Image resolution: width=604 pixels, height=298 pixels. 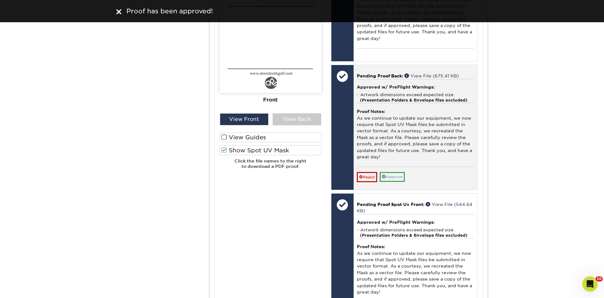 What do you see at coordinates (297, 120) in the screenshot?
I see `div: View Back` at bounding box center [297, 120].